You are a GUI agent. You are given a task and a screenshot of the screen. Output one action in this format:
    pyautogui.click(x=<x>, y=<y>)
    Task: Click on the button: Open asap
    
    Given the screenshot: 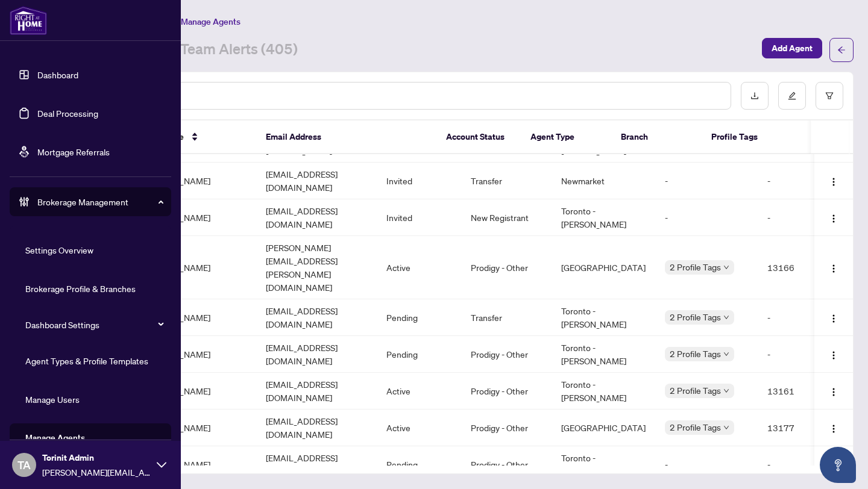 What is the action you would take?
    pyautogui.click(x=838, y=465)
    